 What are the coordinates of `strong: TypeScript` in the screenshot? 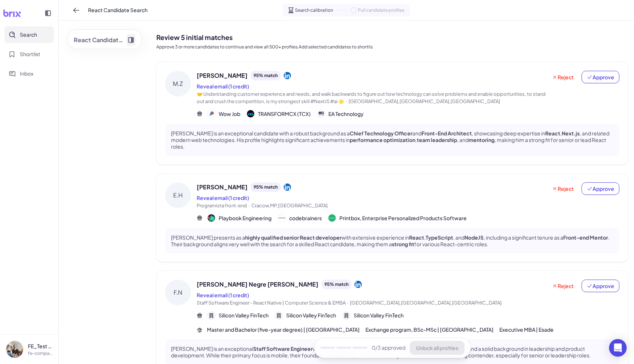 It's located at (439, 237).